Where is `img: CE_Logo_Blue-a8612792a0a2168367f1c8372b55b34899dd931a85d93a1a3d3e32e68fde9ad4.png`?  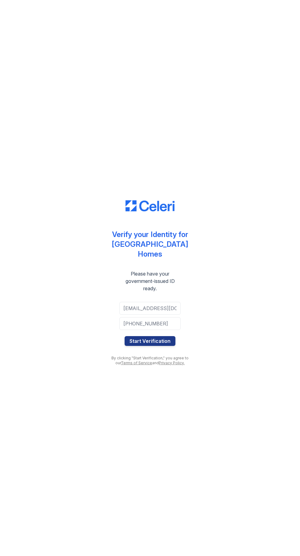
img: CE_Logo_Blue-a8612792a0a2168367f1c8372b55b34899dd931a85d93a1a3d3e32e68fde9ad4.png is located at coordinates (150, 206).